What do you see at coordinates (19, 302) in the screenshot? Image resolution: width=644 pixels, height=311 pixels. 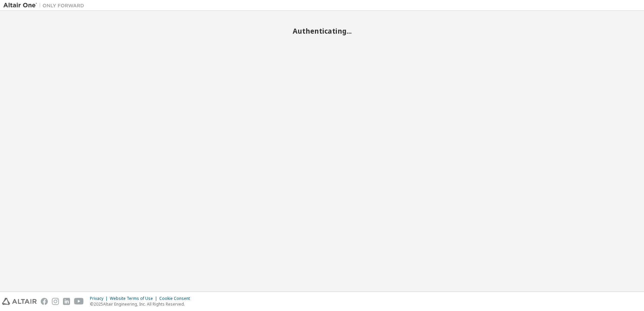 I see `img: altair_logo.svg` at bounding box center [19, 302].